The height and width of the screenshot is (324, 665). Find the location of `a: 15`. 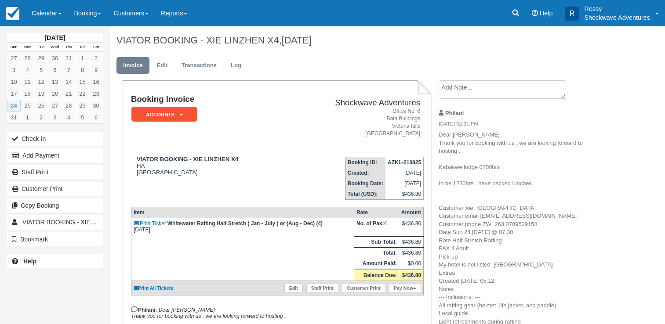

a: 15 is located at coordinates (82, 82).